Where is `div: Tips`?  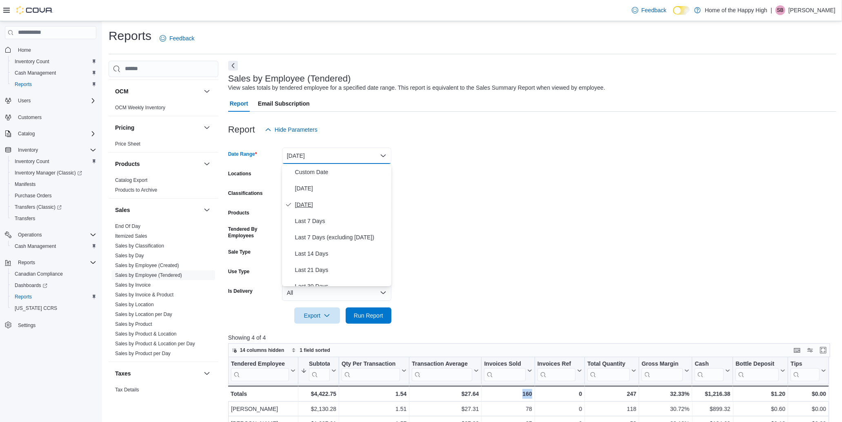 div: Tips is located at coordinates (804, 370).